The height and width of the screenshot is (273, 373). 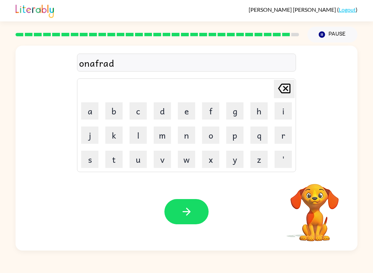 What do you see at coordinates (283, 111) in the screenshot?
I see `button: i` at bounding box center [283, 111].